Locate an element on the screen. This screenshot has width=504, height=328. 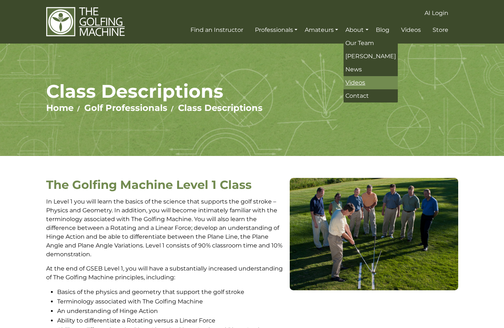
span: Blog is located at coordinates (382, 30).